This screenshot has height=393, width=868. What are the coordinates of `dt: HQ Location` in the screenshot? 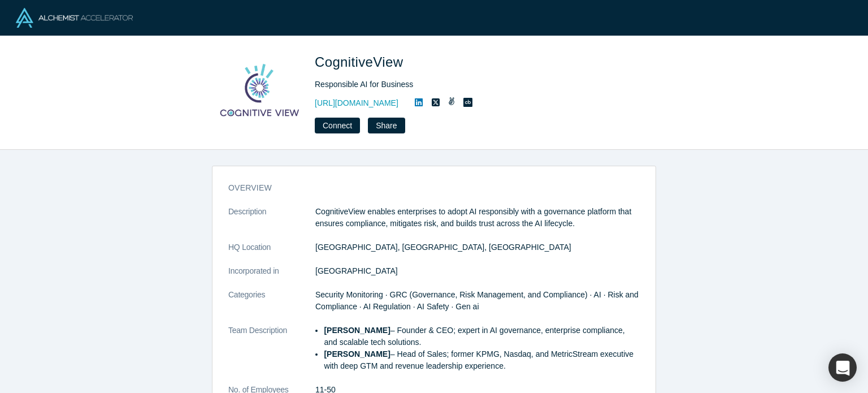 It's located at (272, 253).